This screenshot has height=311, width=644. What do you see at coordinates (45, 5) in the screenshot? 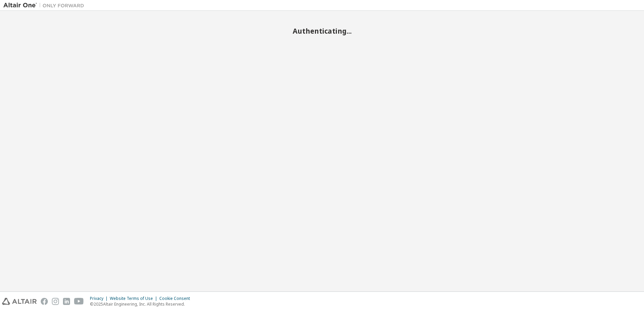
I see `img: Altair One` at bounding box center [45, 5].